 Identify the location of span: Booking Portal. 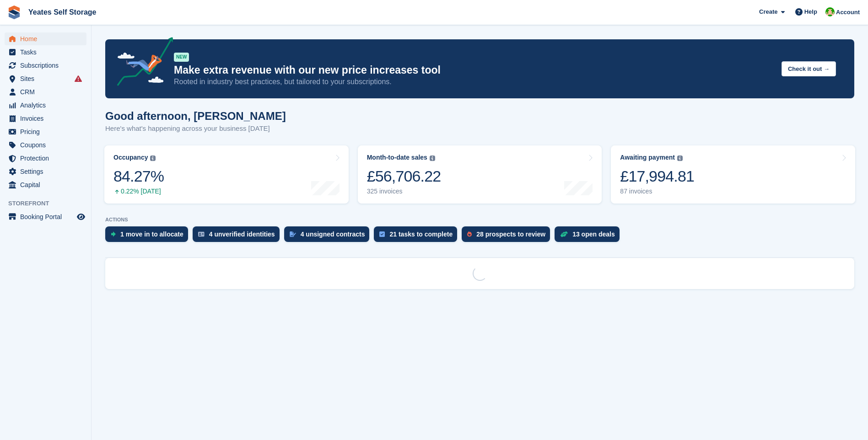
(48, 216).